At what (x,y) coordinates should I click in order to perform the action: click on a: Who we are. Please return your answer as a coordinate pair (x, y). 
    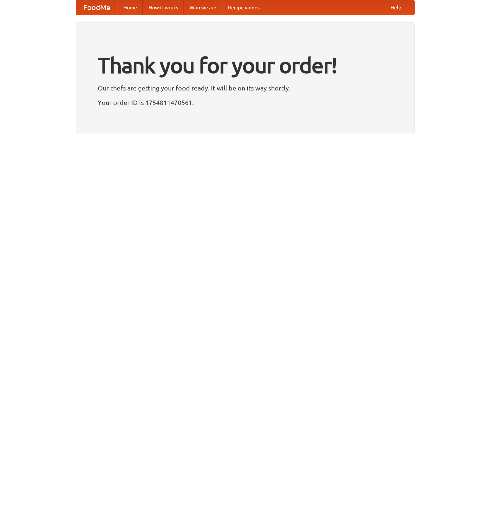
    Looking at the image, I should click on (203, 8).